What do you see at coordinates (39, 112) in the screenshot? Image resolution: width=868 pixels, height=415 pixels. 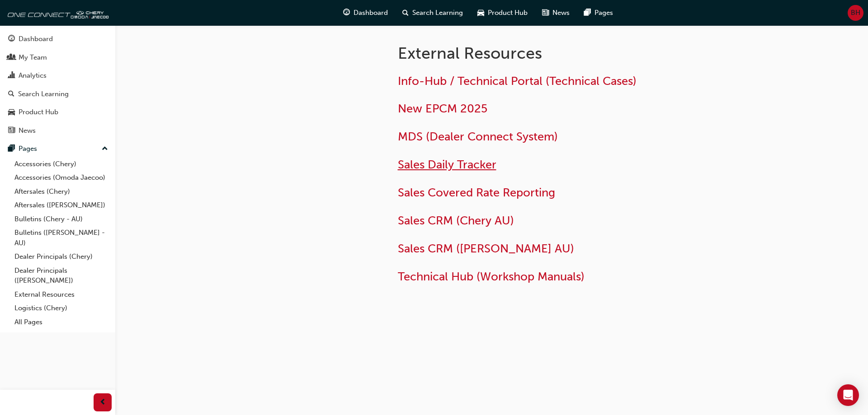 I see `div: Product Hub` at bounding box center [39, 112].